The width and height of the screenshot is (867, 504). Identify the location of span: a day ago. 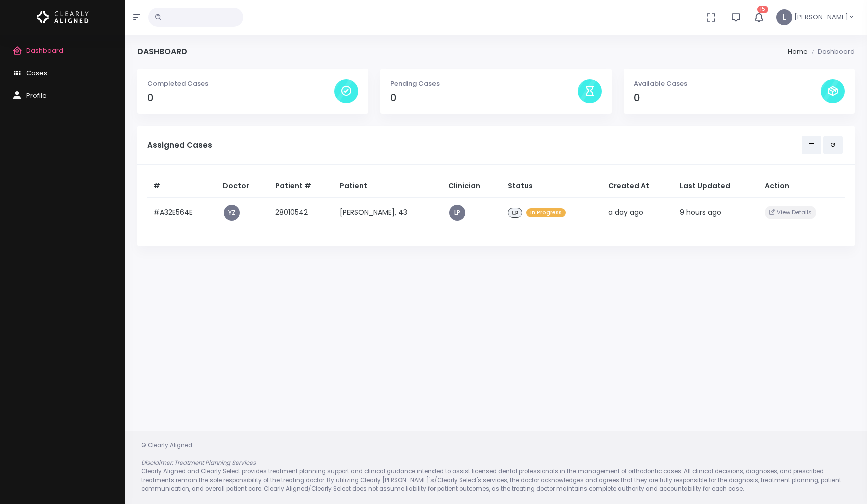
(625, 213).